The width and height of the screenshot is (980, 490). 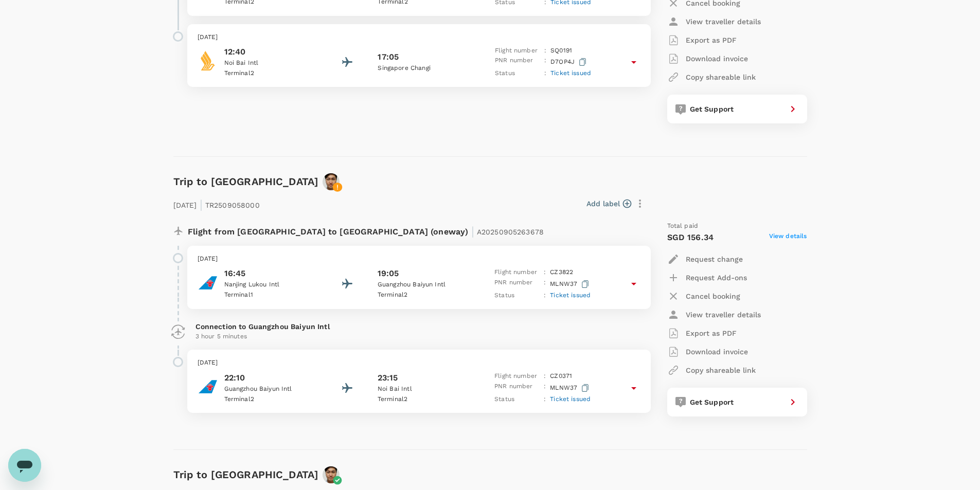 I want to click on p: Request change, so click(x=714, y=259).